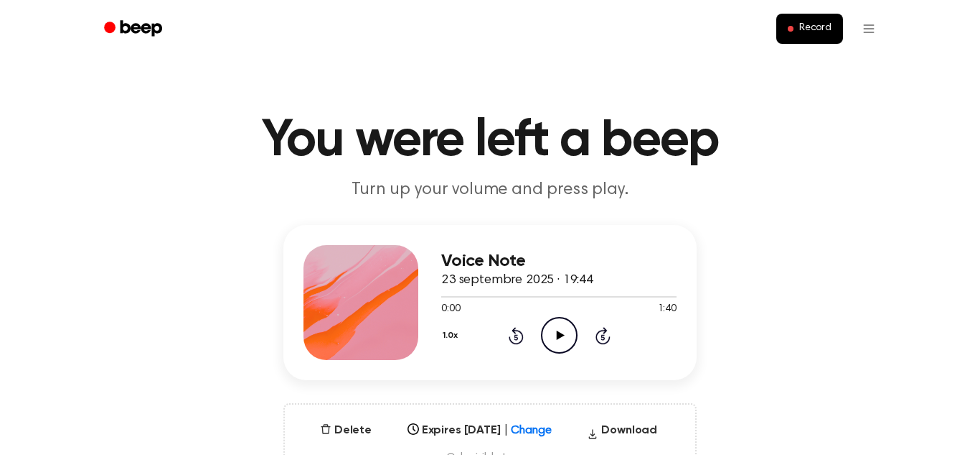 The width and height of the screenshot is (980, 455). What do you see at coordinates (622, 433) in the screenshot?
I see `button: Download` at bounding box center [622, 433].